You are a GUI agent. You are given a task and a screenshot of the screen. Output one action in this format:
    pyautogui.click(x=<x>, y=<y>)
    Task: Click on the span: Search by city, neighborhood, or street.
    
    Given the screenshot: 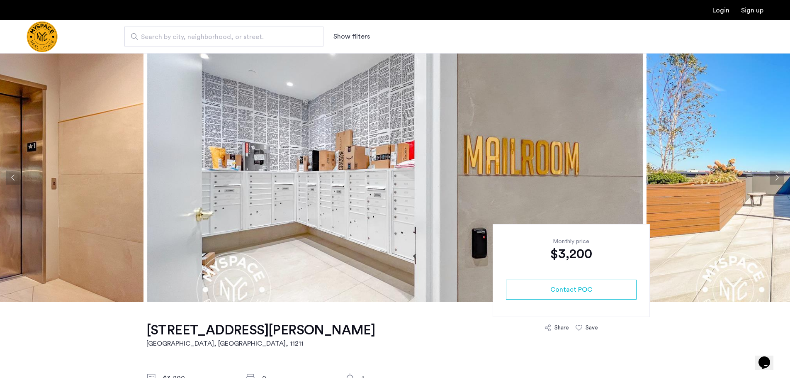 What is the action you would take?
    pyautogui.click(x=221, y=37)
    